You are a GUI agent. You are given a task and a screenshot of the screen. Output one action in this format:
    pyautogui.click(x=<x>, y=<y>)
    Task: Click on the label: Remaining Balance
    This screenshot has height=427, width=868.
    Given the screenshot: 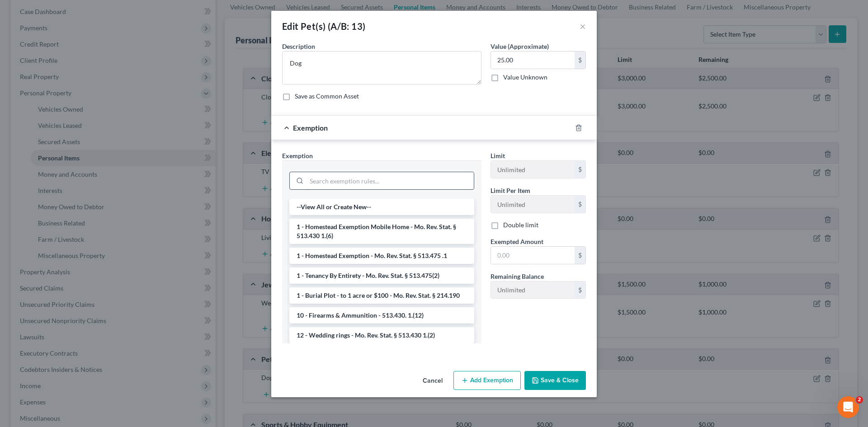 What is the action you would take?
    pyautogui.click(x=517, y=276)
    